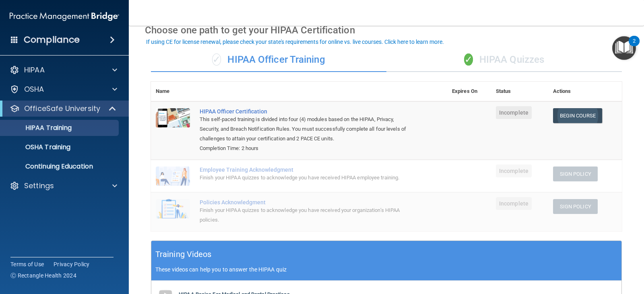 Image resolution: width=644 pixels, height=294 pixels. Describe the element at coordinates (184, 254) in the screenshot. I see `h5: Training Videos` at that location.